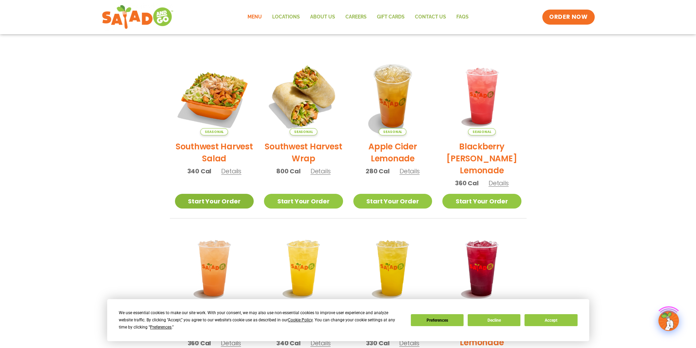 The height and width of the screenshot is (348, 696). What do you see at coordinates (286, 17) in the screenshot?
I see `a: Locations` at bounding box center [286, 17].